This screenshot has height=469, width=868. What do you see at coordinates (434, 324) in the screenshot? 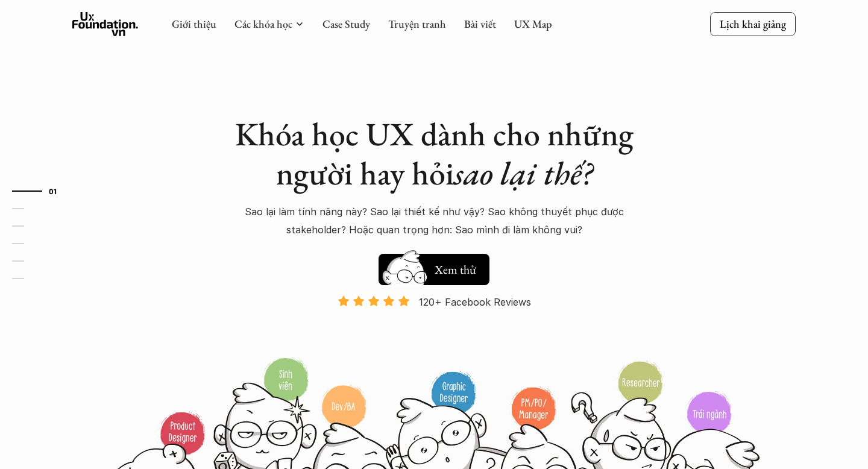
I see `a: 120+ Facebook Reviews` at bounding box center [434, 324].